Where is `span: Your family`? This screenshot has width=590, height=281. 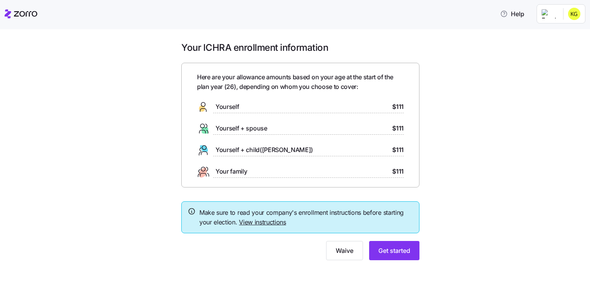
span: Your family is located at coordinates (231, 171).